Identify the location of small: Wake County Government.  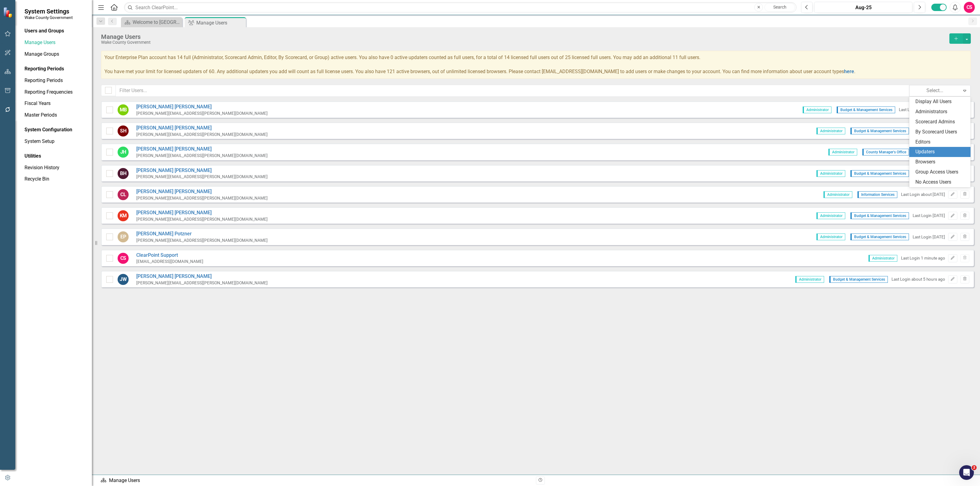
(49, 17).